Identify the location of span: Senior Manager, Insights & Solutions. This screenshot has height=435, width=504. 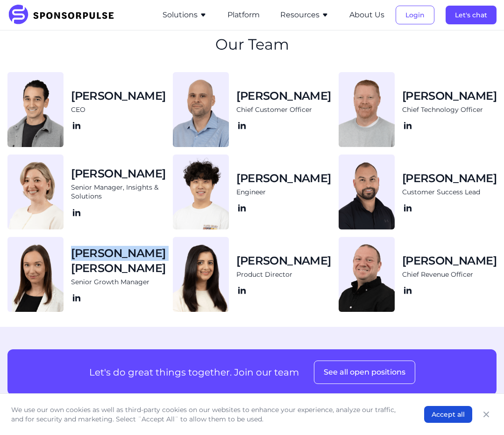
(119, 192).